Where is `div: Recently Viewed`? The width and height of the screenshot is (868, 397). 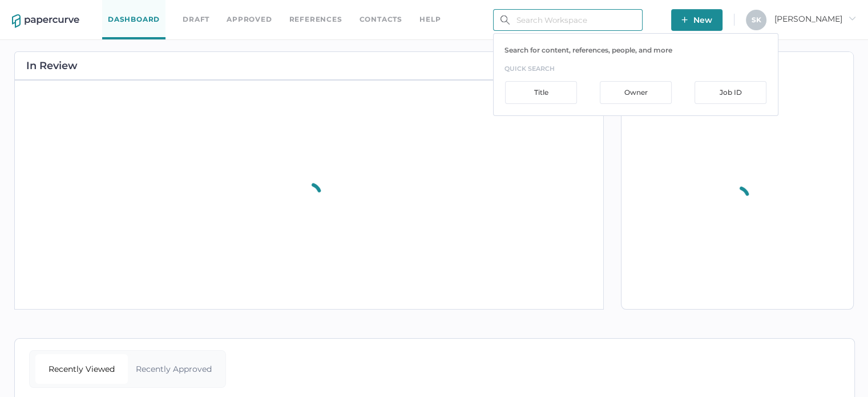
div: Recently Viewed is located at coordinates (82, 369).